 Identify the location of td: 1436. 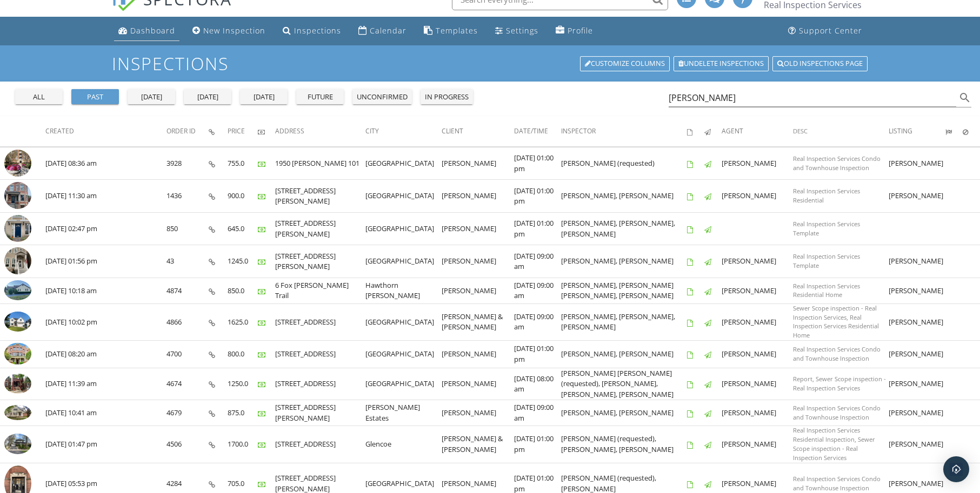
(188, 196).